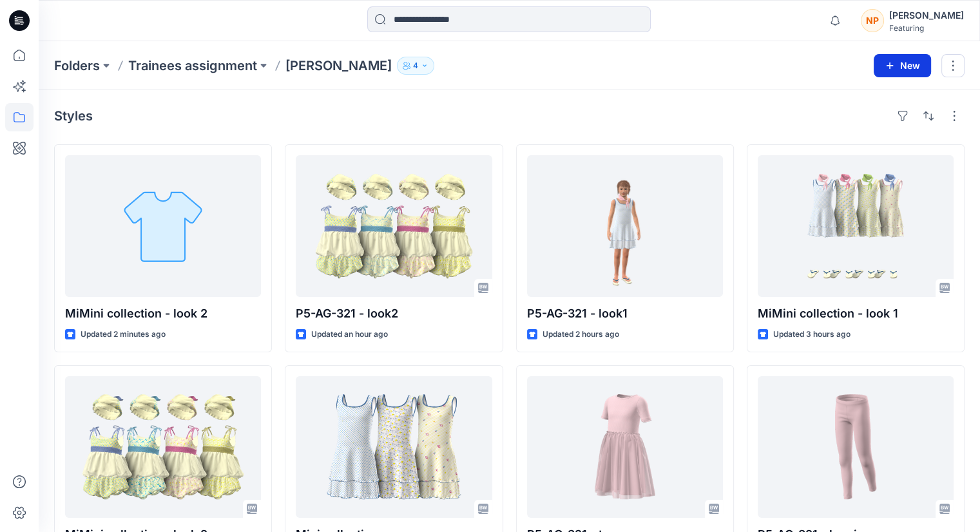 This screenshot has height=532, width=980. I want to click on p: MiMini collection - look 1, so click(856, 314).